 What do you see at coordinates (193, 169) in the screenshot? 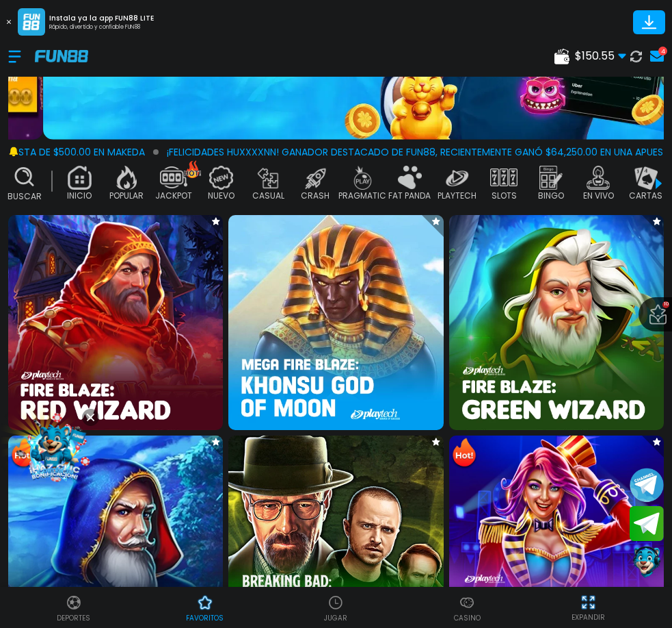
I see `img: hot` at bounding box center [193, 169].